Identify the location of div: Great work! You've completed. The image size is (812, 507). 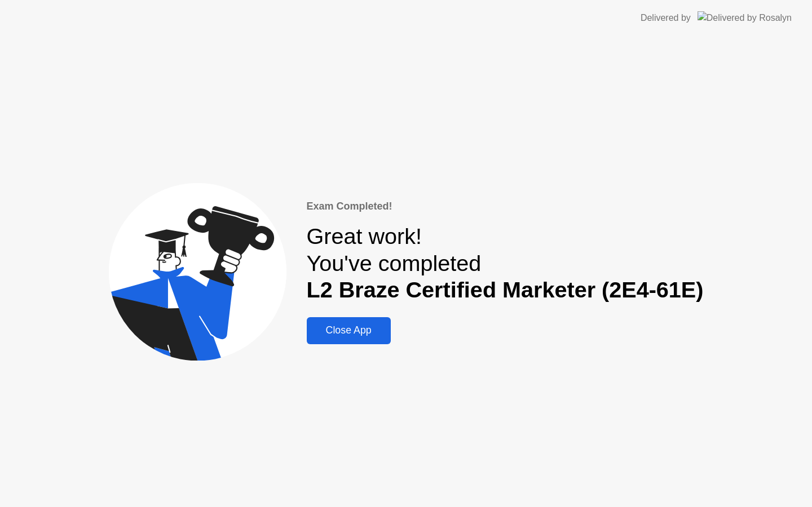
(506, 263).